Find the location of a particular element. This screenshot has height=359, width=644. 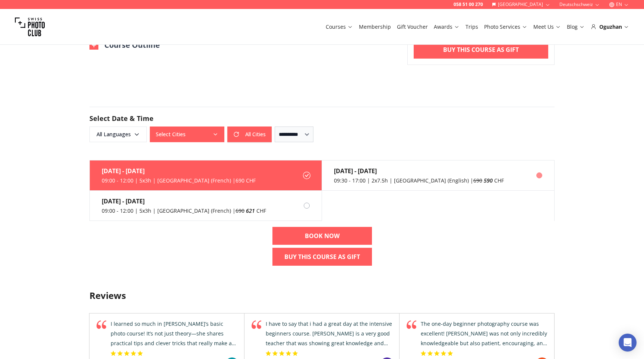

a: Meet Us is located at coordinates (547, 27).